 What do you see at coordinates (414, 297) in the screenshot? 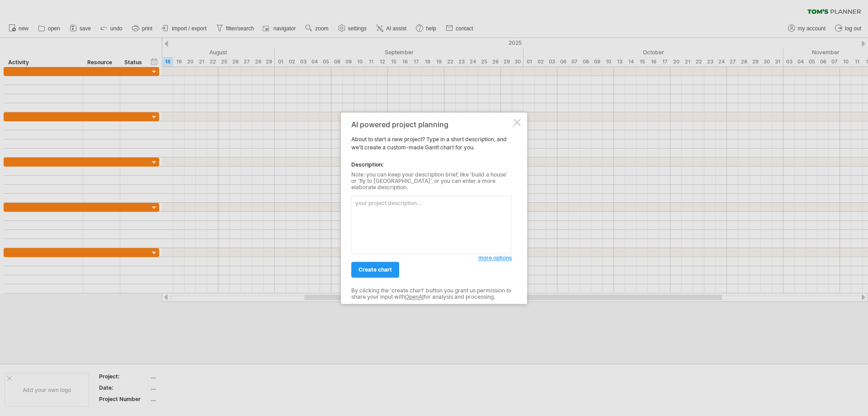
I see `a: OpenAI` at bounding box center [414, 297].